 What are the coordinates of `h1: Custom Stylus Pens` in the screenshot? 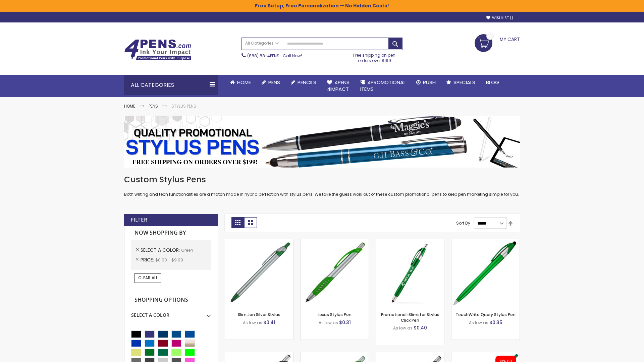 It's located at (322, 180).